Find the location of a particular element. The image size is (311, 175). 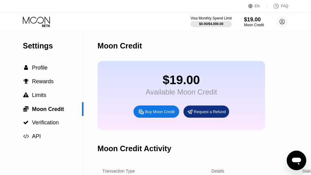

div: Transaction Type is located at coordinates (119, 171).